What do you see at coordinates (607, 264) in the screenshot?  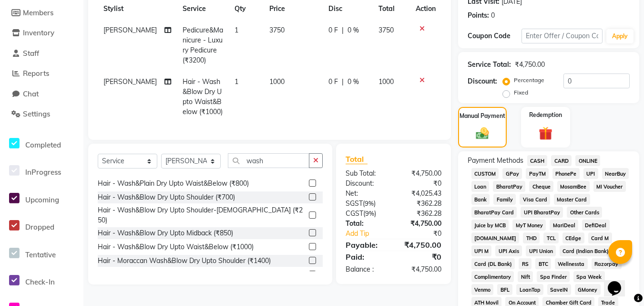 I see `span: Razorpay` at bounding box center [607, 264].